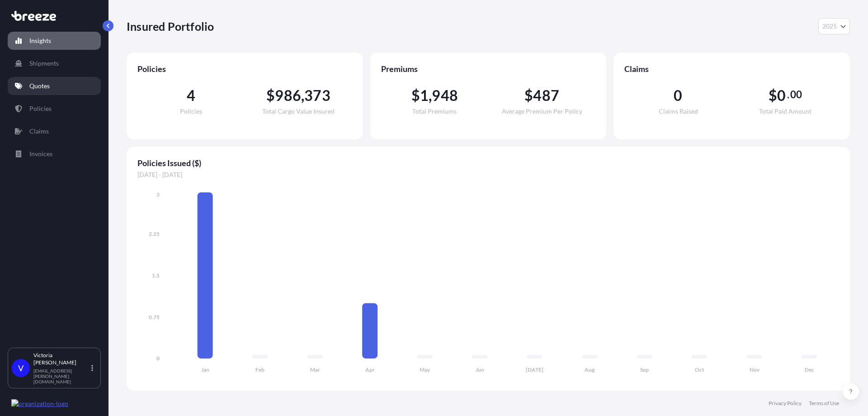 Image resolution: width=868 pixels, height=416 pixels. Describe the element at coordinates (488, 163) in the screenshot. I see `span: Policies Issued ($)` at that location.